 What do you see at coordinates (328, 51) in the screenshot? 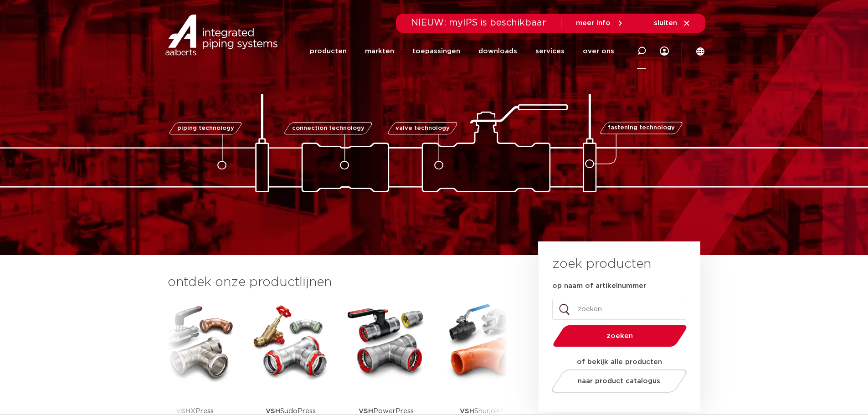
I see `a: producten` at bounding box center [328, 51].